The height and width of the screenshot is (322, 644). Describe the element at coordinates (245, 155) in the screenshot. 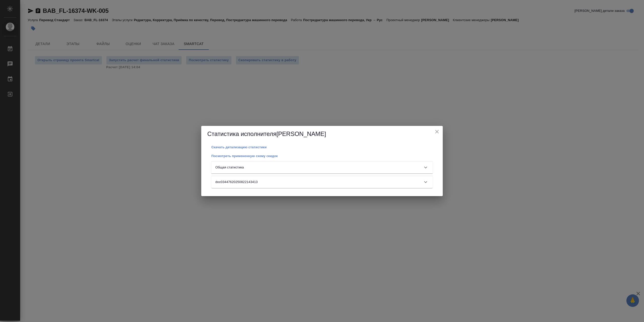

I see `a: Посмотреть примененную схему скидок` at that location.